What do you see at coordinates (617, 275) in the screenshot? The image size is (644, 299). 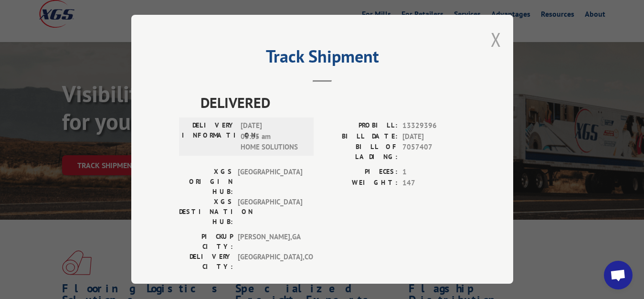 I see `div: Open chat` at bounding box center [617, 275].